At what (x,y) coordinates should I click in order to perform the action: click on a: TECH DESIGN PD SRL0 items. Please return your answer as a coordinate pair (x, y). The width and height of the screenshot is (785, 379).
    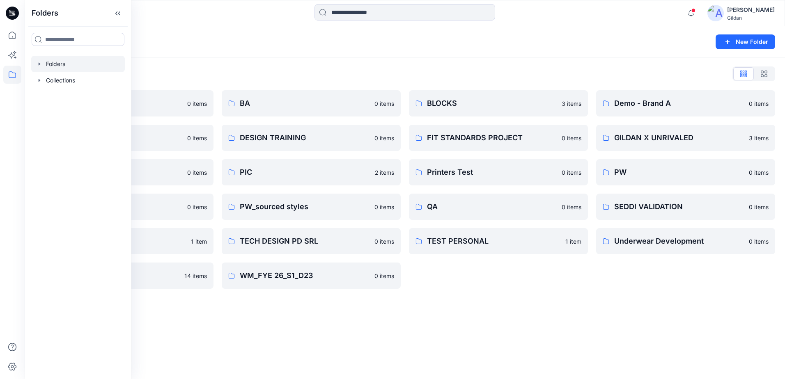
    Looking at the image, I should click on (311, 241).